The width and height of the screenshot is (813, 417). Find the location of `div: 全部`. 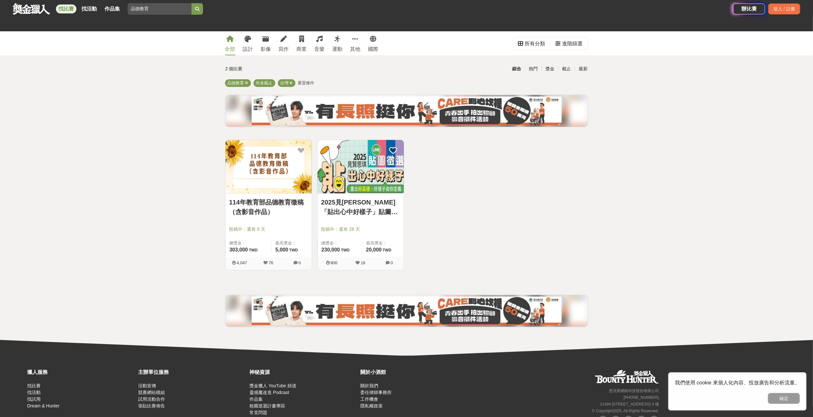

div: 全部 is located at coordinates (230, 49).